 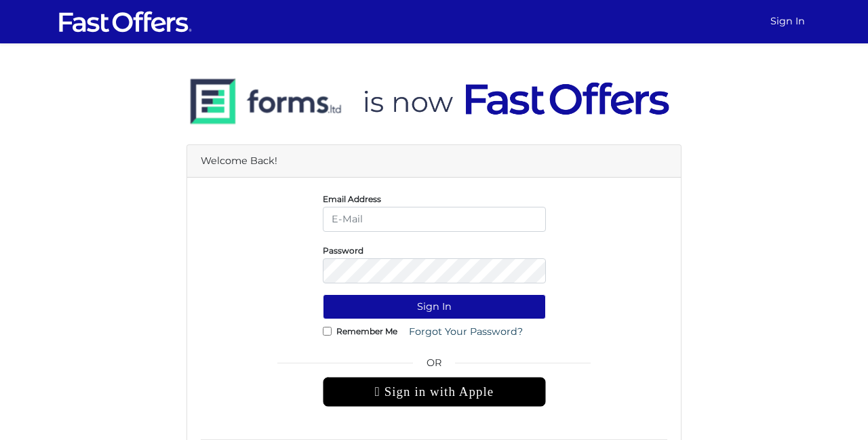 What do you see at coordinates (434, 392) in the screenshot?
I see `div: Sign in with Apple` at bounding box center [434, 392].